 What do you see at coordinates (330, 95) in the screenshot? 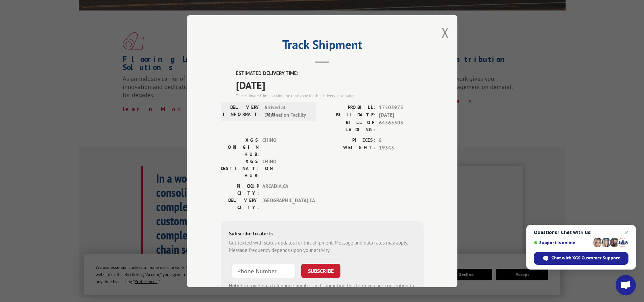
I see `div: The estimated time is using the time zone for the delivery destination.` at bounding box center [330, 95].